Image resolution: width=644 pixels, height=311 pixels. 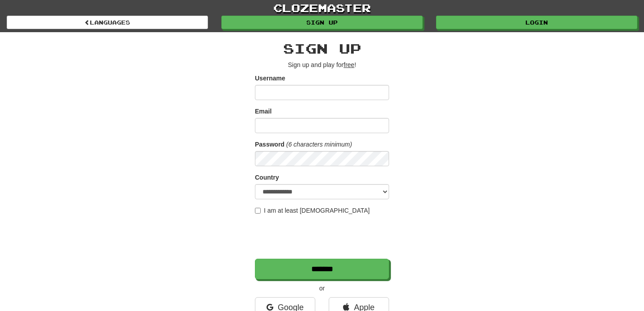 What do you see at coordinates (107, 23) in the screenshot?
I see `a: Languages` at bounding box center [107, 23].